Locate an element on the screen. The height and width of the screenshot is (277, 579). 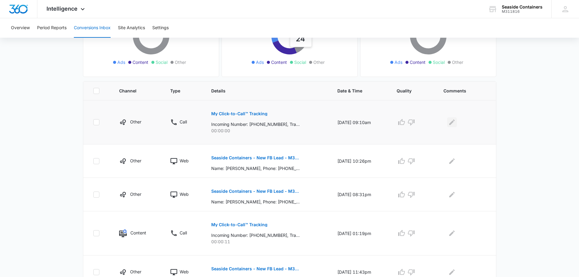
button: Settings is located at coordinates (161, 28).